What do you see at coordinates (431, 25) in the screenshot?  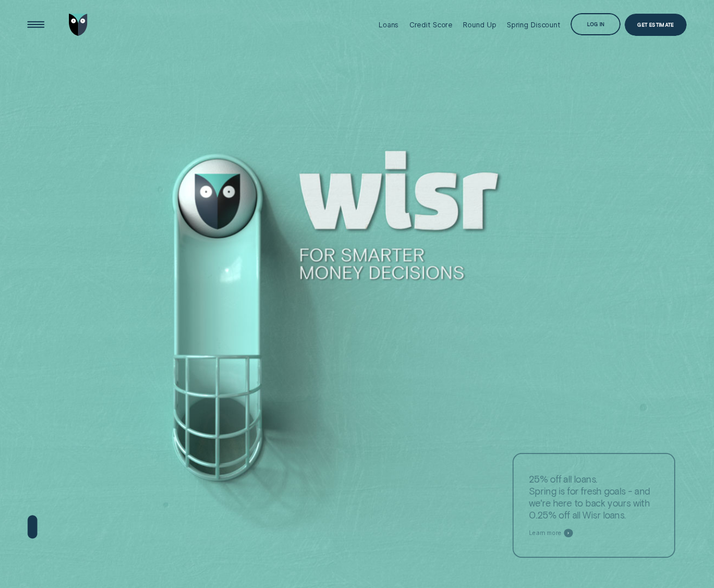 I see `div: Credit Score` at bounding box center [431, 25].